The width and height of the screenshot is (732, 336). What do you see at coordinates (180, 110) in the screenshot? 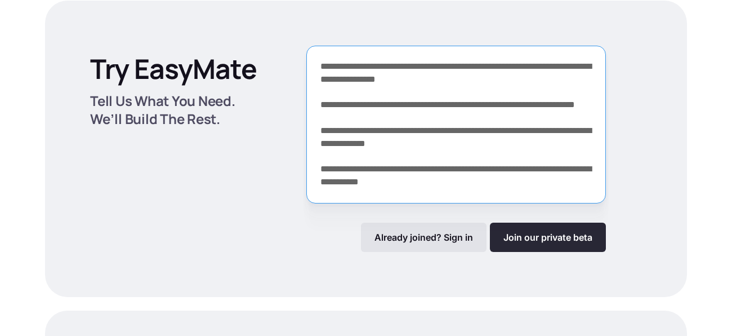
I see `p: Tell Us What You Need. We’ll Build The Rest.` at bounding box center [180, 110].